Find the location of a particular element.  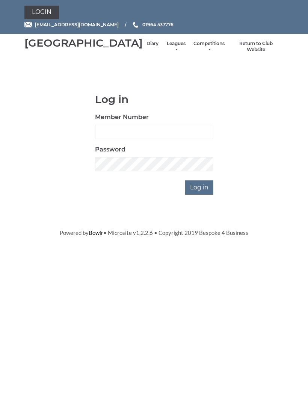

a: Competitions is located at coordinates (209, 47).